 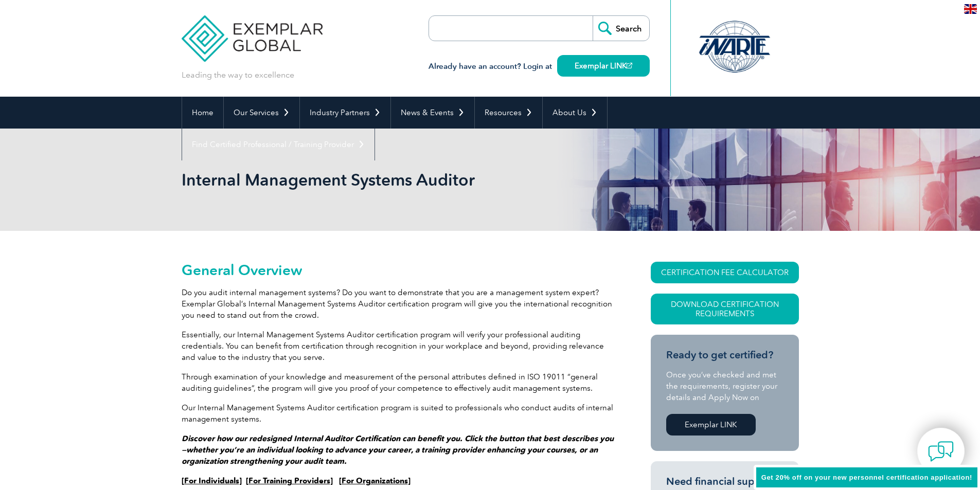 I want to click on p: Our Internal Management Systems Auditor certification program is suited to professionals who cond..., so click(x=398, y=413).